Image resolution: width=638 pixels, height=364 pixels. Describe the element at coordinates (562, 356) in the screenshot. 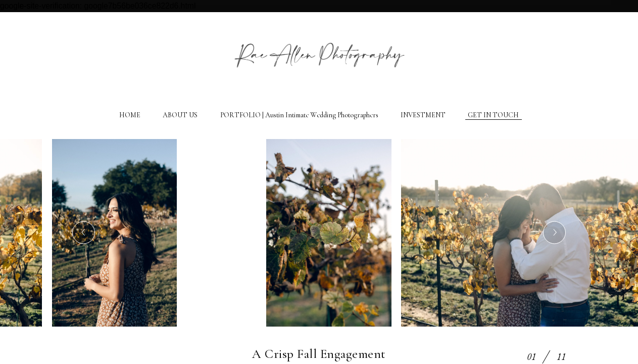

I see `div: 11` at that location.